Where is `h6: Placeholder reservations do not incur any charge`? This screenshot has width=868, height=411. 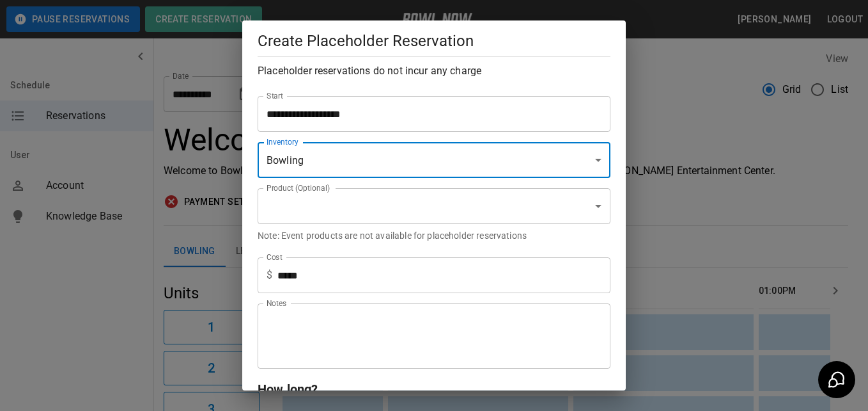
h6: Placeholder reservations do not incur any charge is located at coordinates (434, 71).